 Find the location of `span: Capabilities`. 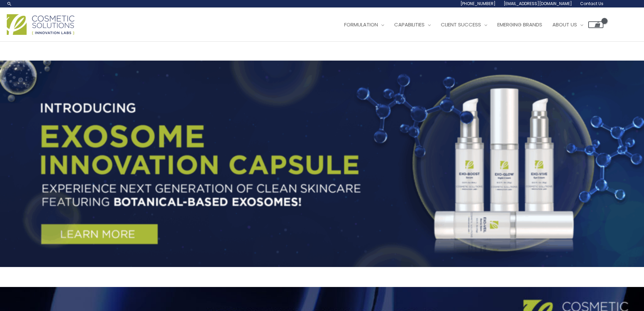

span: Capabilities is located at coordinates (410, 24).